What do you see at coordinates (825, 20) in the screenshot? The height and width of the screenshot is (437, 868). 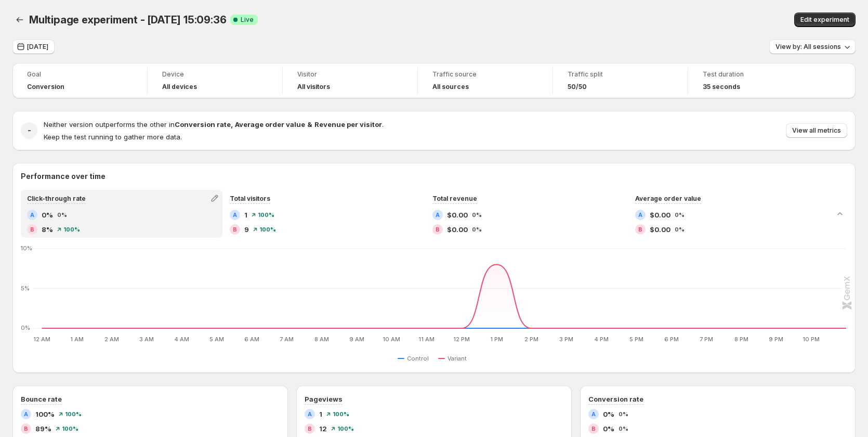 I see `button: Edit experiment` at bounding box center [825, 20].